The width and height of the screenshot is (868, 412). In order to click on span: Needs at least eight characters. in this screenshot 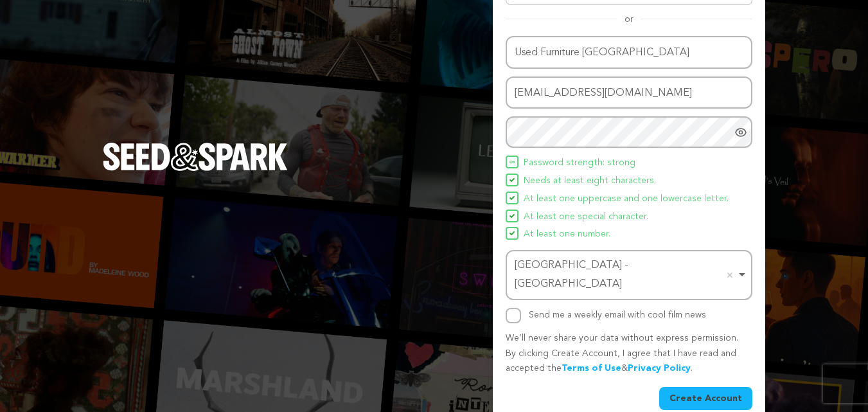, I will do `click(590, 181)`.